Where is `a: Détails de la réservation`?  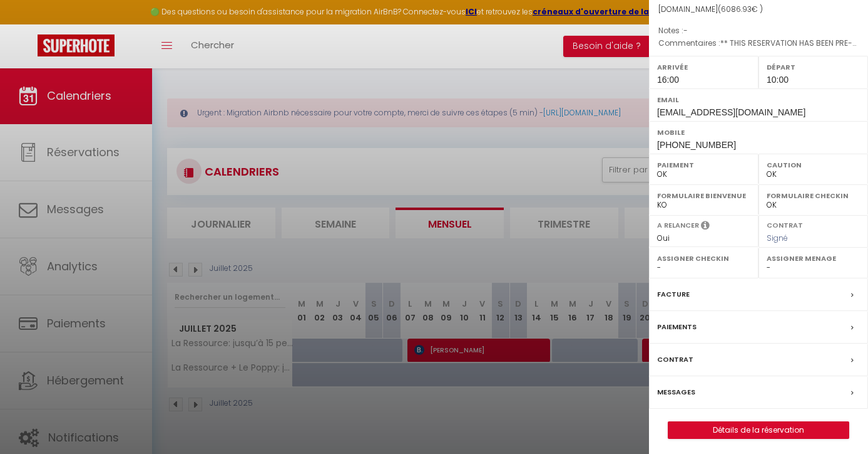 a: Détails de la réservation is located at coordinates (759, 430).